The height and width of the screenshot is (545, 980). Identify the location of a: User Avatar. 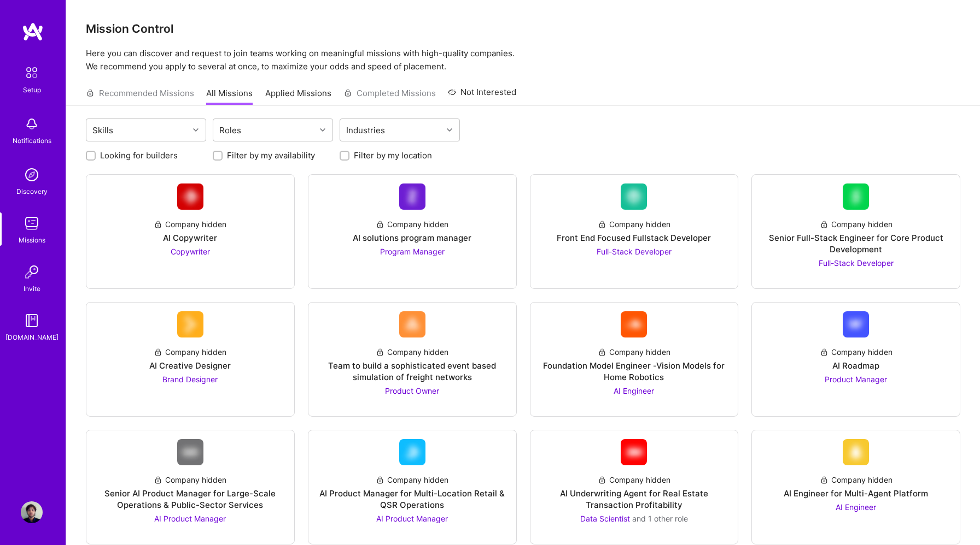
(32, 512).